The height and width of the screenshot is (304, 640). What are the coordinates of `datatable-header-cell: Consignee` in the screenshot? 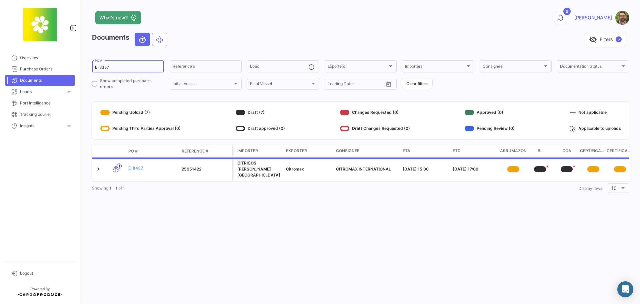 It's located at (367, 151).